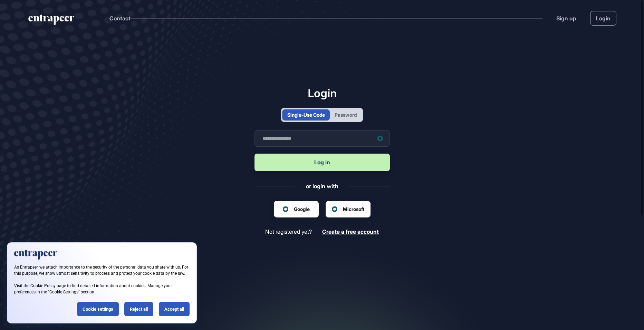 The height and width of the screenshot is (330, 644). I want to click on a: Create a free account, so click(350, 232).